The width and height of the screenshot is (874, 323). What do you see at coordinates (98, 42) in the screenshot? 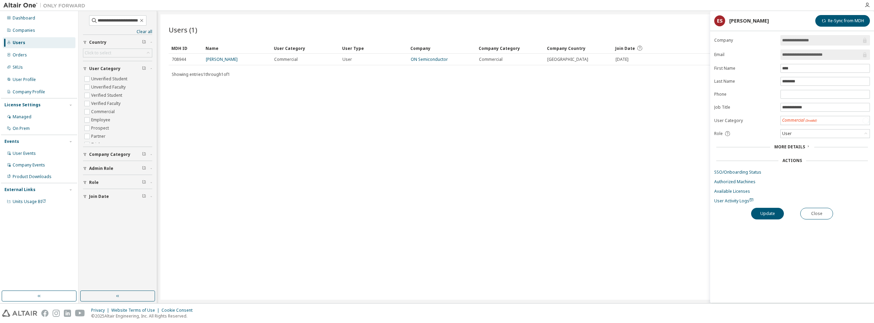
I see `span: Country` at bounding box center [98, 42].